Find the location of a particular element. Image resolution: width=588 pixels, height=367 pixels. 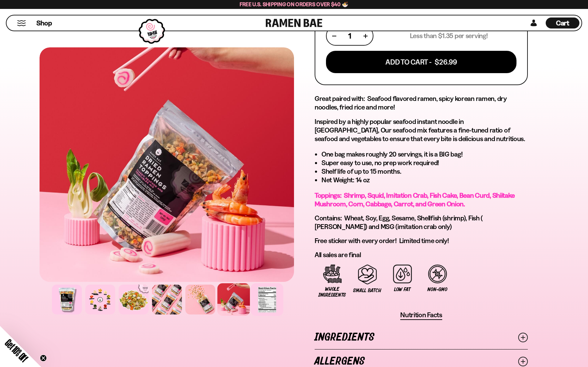

a: Shop is located at coordinates (44, 23).